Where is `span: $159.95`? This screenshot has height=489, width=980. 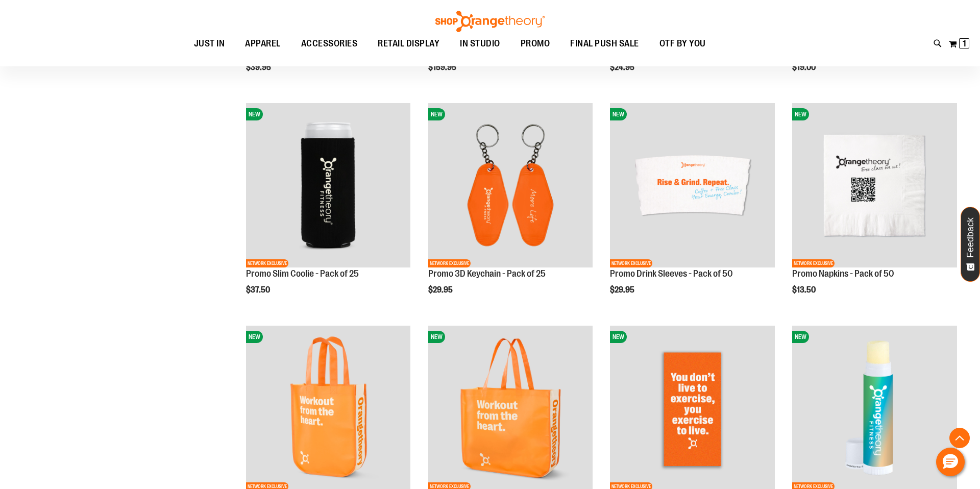 span: $159.95 is located at coordinates (443, 67).